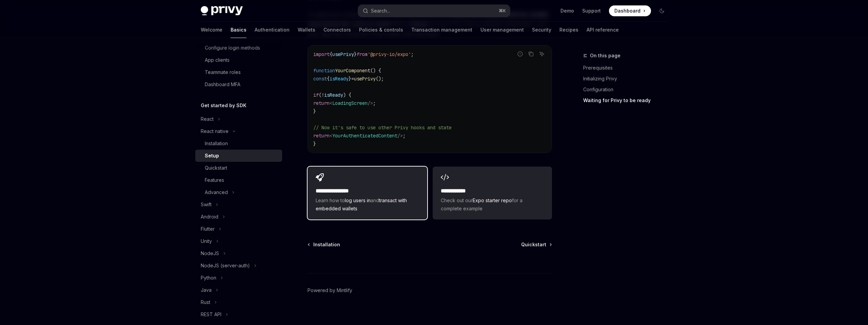 Image resolution: width=868 pixels, height=325 pixels. What do you see at coordinates (602, 30) in the screenshot?
I see `a: API reference` at bounding box center [602, 30].